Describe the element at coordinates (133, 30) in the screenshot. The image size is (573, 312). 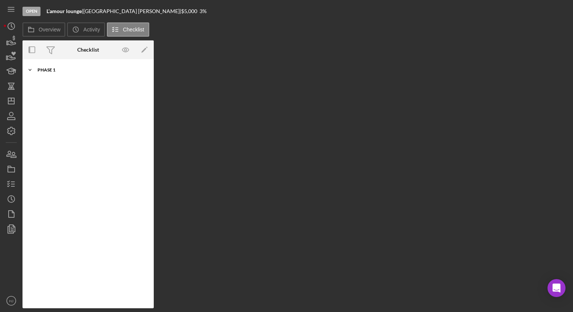
I see `label: Checklist` at that location.